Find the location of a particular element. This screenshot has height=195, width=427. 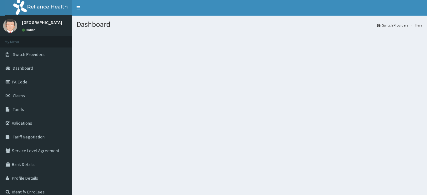

span: Tariff Negotiation is located at coordinates (29, 137).